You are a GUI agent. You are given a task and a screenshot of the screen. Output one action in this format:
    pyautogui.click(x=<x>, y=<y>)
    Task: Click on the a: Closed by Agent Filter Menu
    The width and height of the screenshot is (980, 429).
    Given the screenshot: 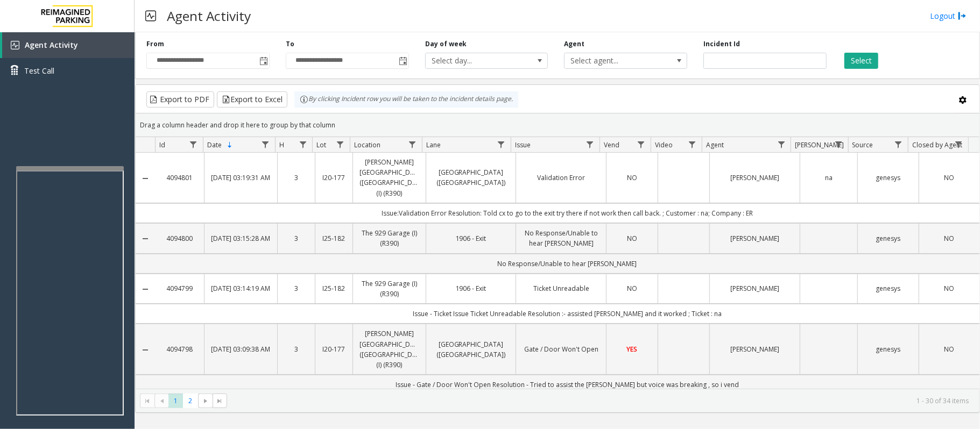 What is the action you would take?
    pyautogui.click(x=959, y=144)
    